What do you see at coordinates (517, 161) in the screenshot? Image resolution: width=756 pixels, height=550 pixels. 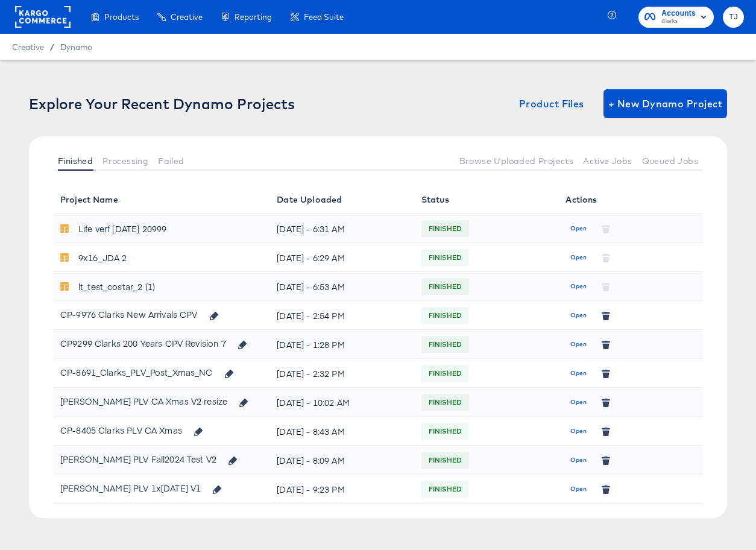 I see `span: Browse Uploaded Projects` at bounding box center [517, 161].